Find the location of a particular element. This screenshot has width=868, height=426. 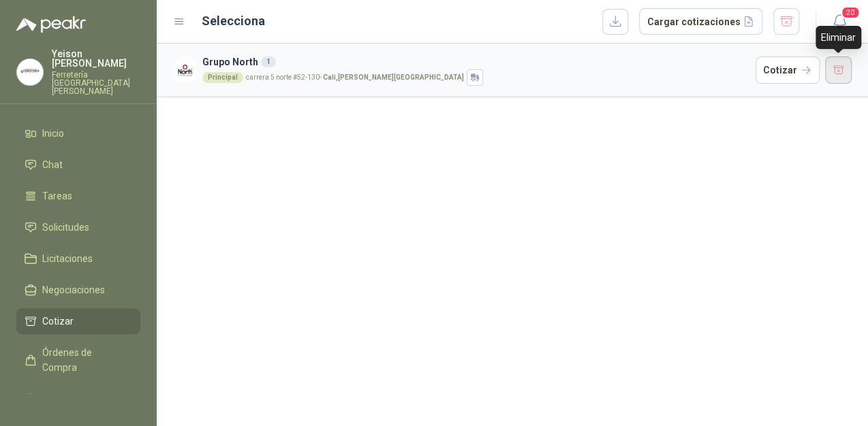

div: Principal is located at coordinates (223, 77).